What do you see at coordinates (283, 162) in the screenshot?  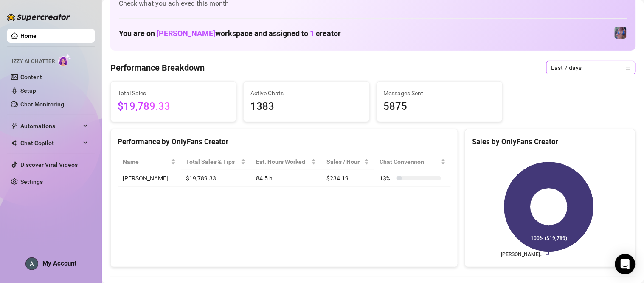 I see `div: Est. Hours Worked` at bounding box center [283, 162].